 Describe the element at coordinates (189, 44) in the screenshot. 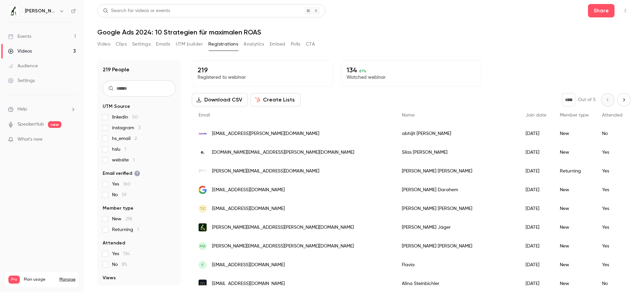

I see `button: UTM builder` at that location.